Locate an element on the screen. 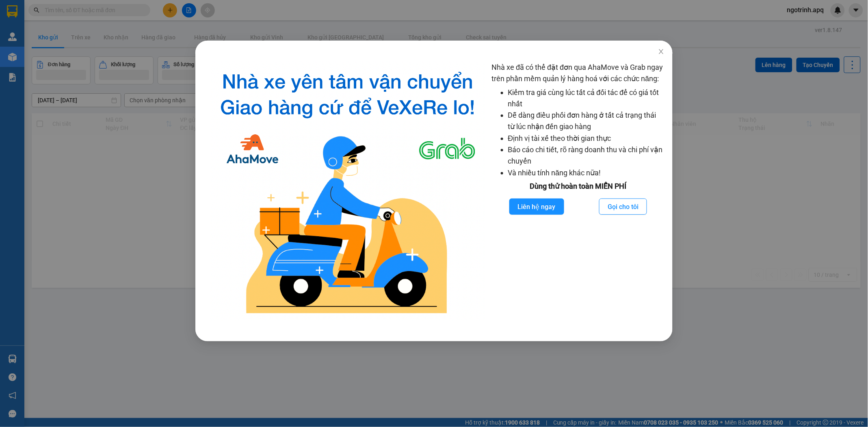 The height and width of the screenshot is (427, 868). img: logo is located at coordinates (347, 191).